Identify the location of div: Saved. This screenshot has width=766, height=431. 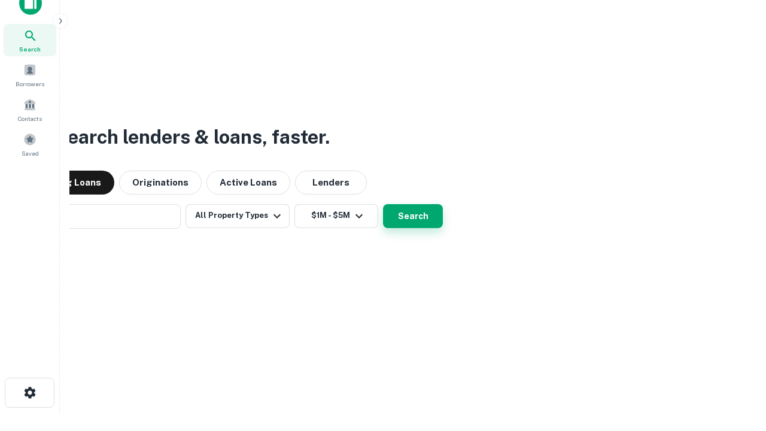
(30, 144).